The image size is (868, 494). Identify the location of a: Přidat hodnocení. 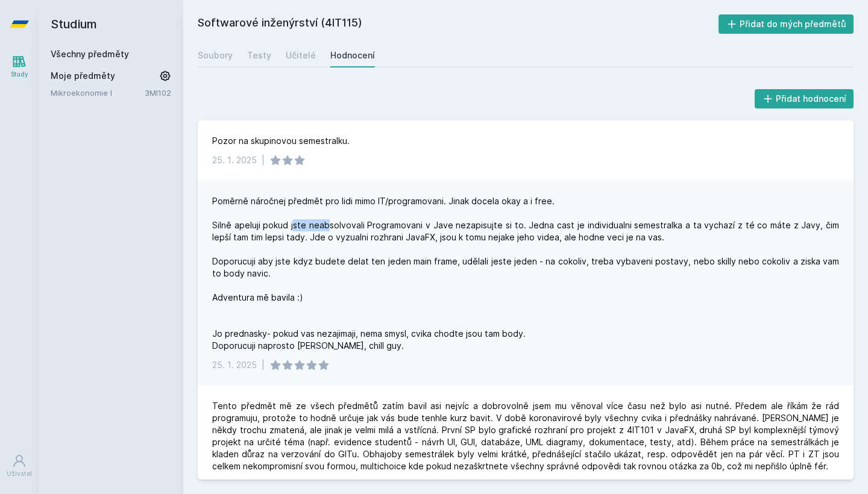
(804, 99).